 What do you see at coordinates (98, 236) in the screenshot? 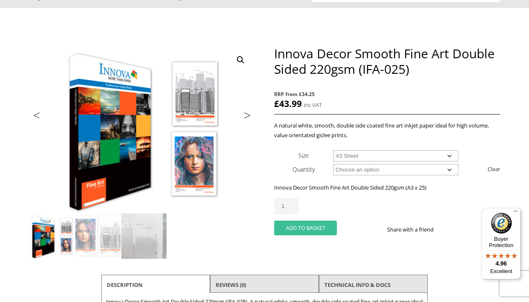
I see `img: Innova Decor Smooth Fine Art Double Sided 220gsm (IFA-025) - Image 2` at bounding box center [98, 236].